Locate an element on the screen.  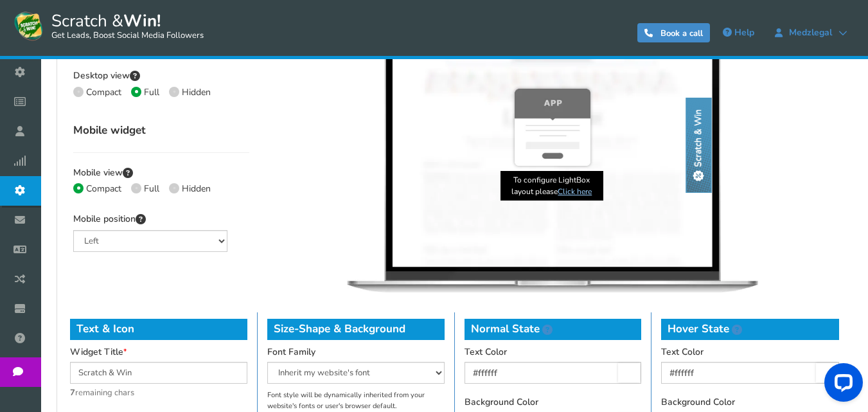
a: Click here is located at coordinates (575, 192).